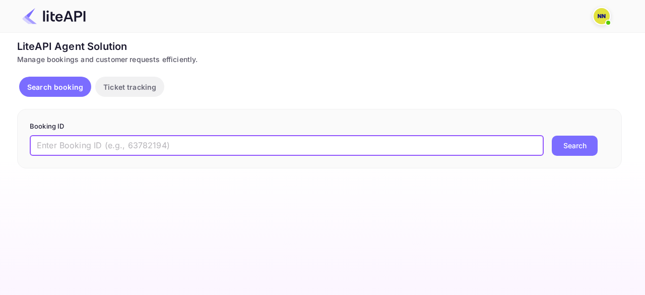  What do you see at coordinates (320, 59) in the screenshot?
I see `div: Manage bookings and customer requests efficiently.` at bounding box center [320, 59].